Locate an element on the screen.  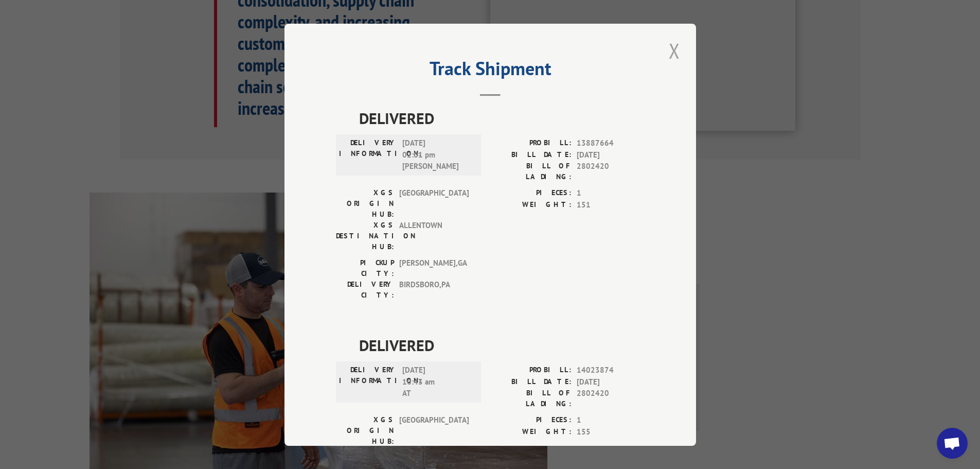
label: PICKUP CITY: is located at coordinates (364, 268).